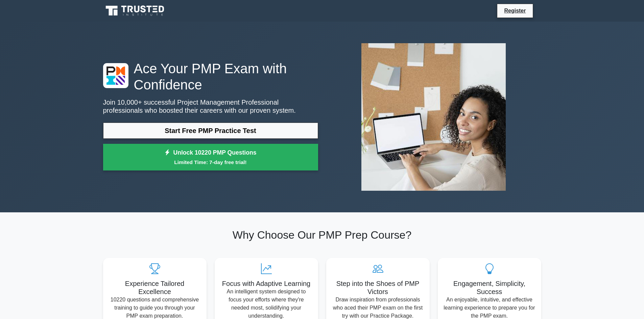  What do you see at coordinates (378, 288) in the screenshot?
I see `h5: Step into the Shoes of PMP Victors` at bounding box center [378, 288].